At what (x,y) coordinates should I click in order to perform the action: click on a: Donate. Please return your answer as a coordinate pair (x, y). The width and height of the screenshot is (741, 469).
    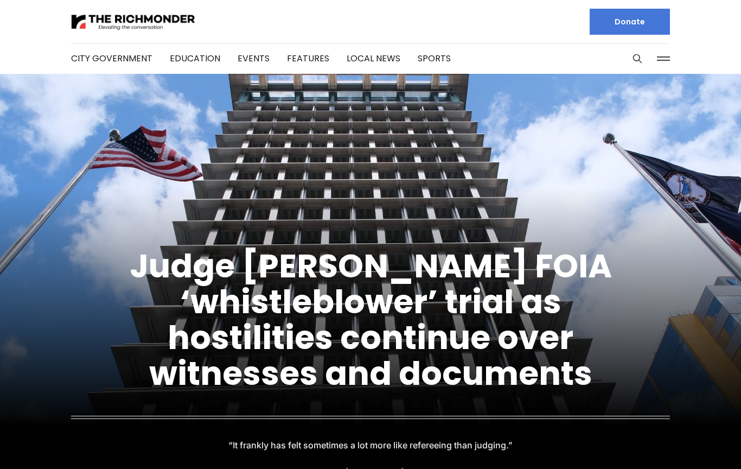
    Looking at the image, I should click on (630, 22).